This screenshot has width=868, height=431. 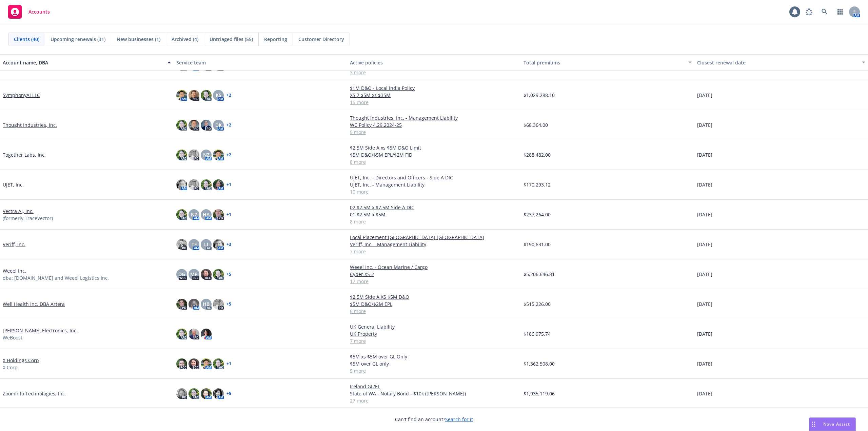 I want to click on a: 8 more, so click(x=434, y=222).